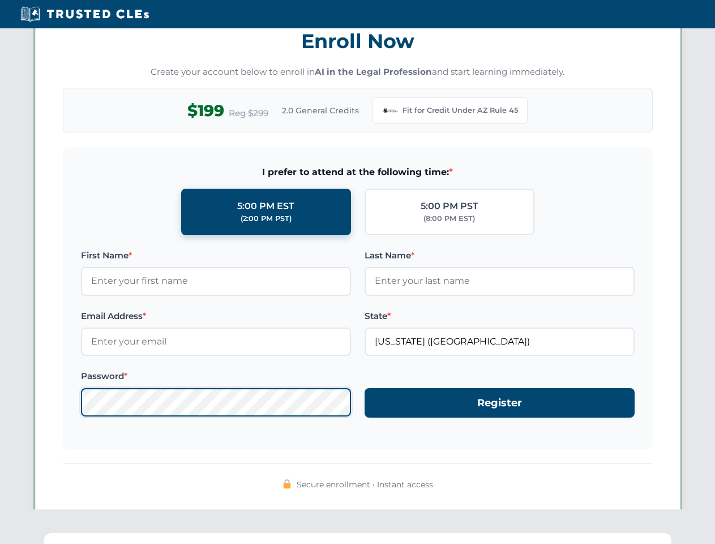  Describe the element at coordinates (249, 113) in the screenshot. I see `span: Reg $299` at that location.